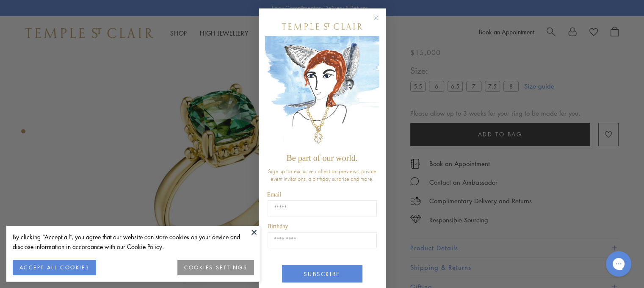 This screenshot has height=288, width=644. Describe the element at coordinates (274, 194) in the screenshot. I see `span: Email` at that location.